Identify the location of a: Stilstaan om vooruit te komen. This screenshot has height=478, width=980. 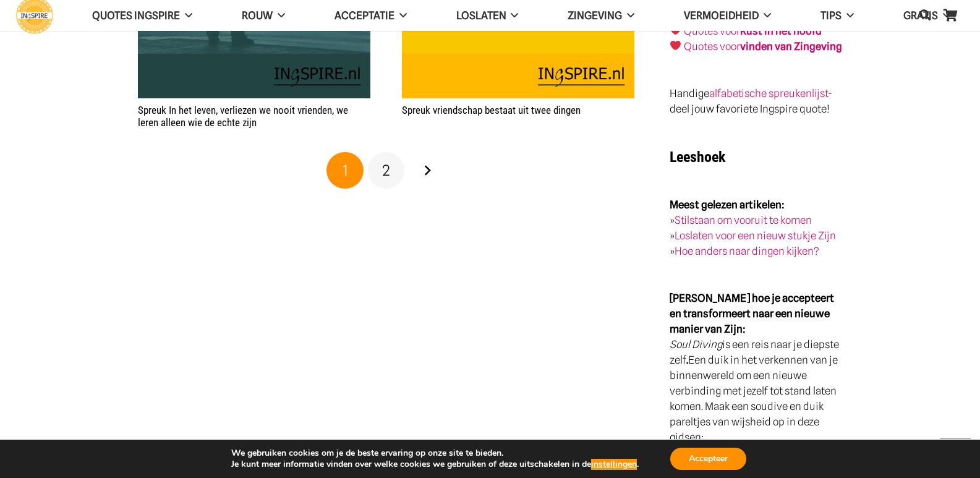
(743, 220).